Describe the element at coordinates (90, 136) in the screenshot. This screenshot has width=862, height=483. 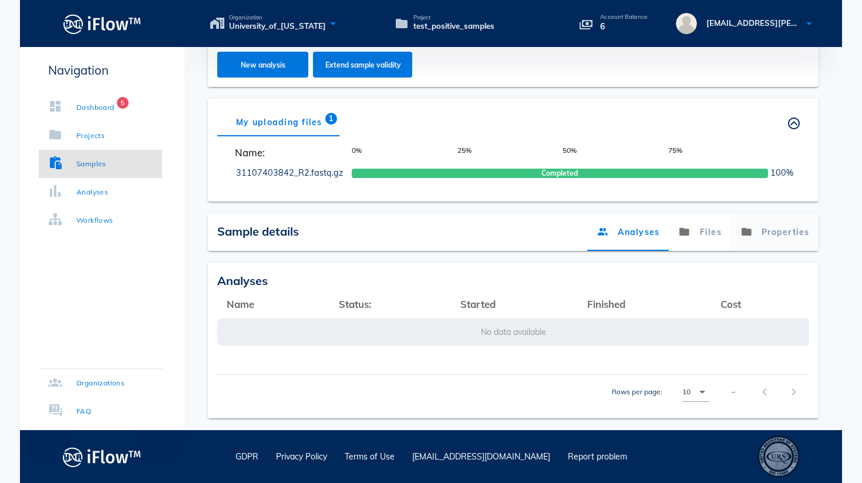
I see `div: Projects` at that location.